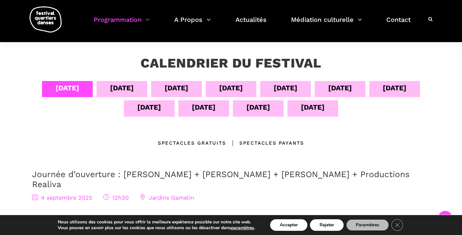 The height and width of the screenshot is (235, 462). What do you see at coordinates (265, 143) in the screenshot?
I see `div: Spectacles Payants` at bounding box center [265, 143].